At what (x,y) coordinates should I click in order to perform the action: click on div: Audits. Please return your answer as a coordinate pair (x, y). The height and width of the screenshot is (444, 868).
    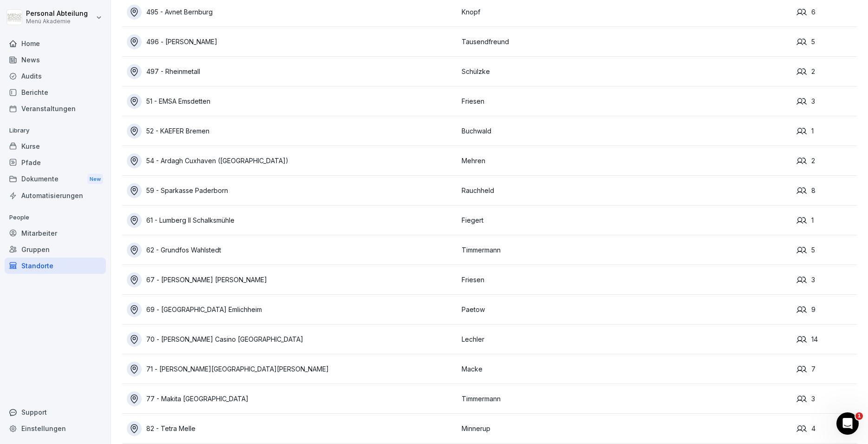
    Looking at the image, I should click on (56, 76).